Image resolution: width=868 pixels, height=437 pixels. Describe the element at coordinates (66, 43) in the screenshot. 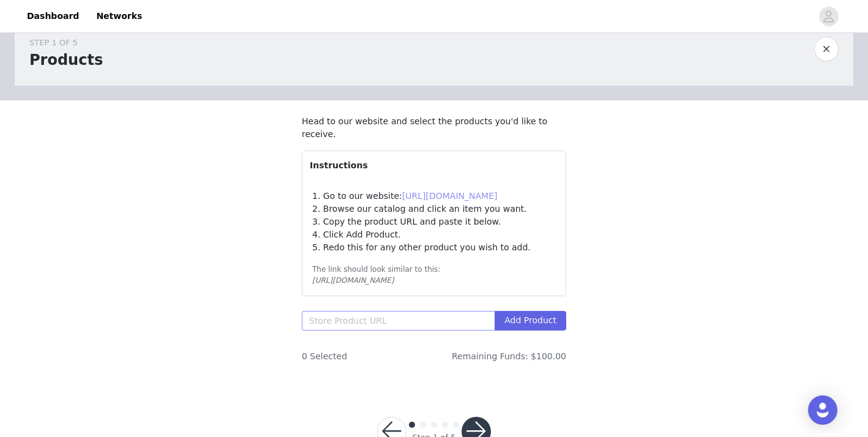

I see `div: STEP 1 OF 5` at that location.